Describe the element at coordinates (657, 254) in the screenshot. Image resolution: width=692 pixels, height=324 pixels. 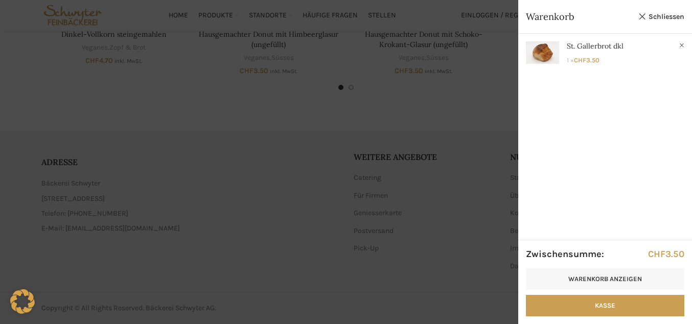
I see `span: CHF` at that location.